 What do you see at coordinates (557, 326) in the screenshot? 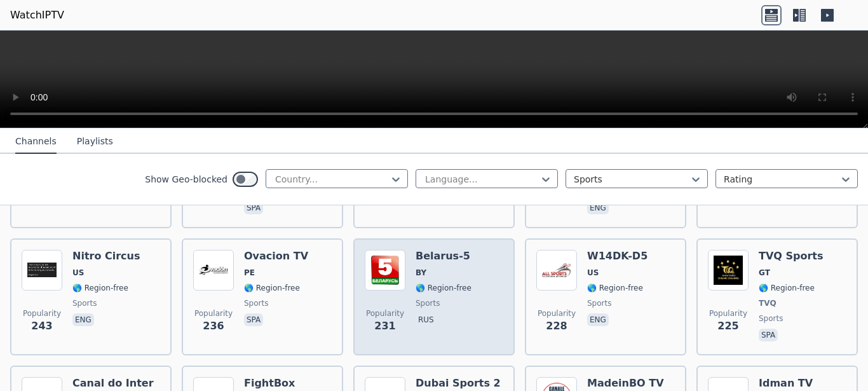
I see `span: 228` at bounding box center [557, 326].